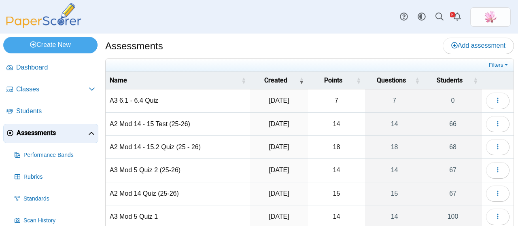 This screenshot has width=518, height=226. What do you see at coordinates (279, 100) in the screenshot?
I see `time: Oct 3, 2025 at 10:18 AM` at bounding box center [279, 100].